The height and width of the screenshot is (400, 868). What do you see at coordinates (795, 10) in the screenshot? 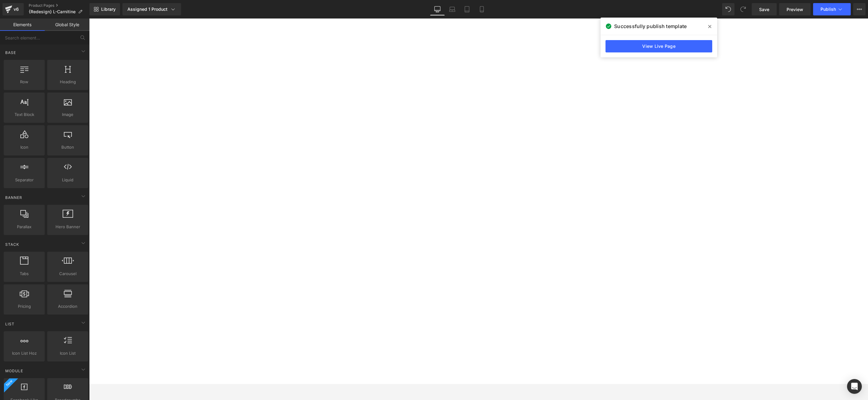
I see `a: Preview` at bounding box center [795, 10].